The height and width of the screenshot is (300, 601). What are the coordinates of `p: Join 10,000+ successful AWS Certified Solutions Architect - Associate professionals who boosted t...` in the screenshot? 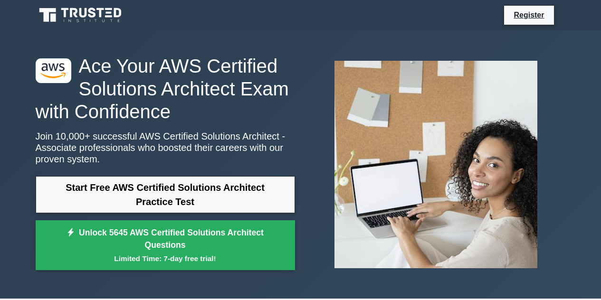 It's located at (165, 148).